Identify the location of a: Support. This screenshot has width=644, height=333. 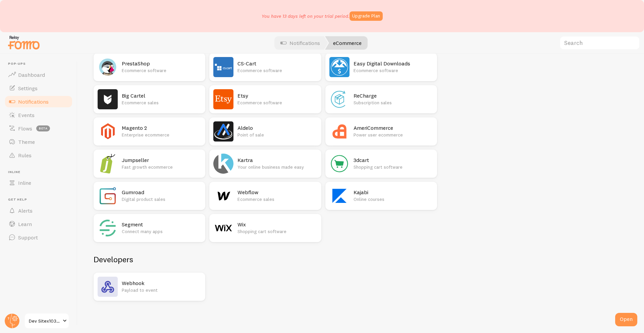
(39, 238).